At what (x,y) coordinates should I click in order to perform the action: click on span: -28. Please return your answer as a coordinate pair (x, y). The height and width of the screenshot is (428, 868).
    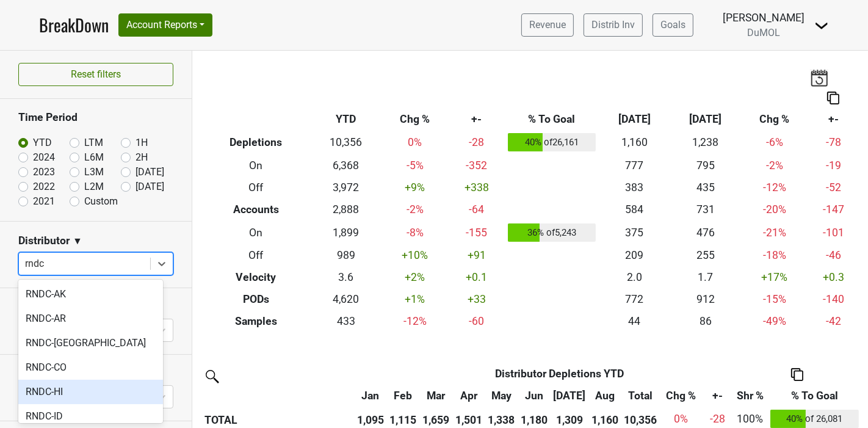
    Looking at the image, I should click on (718, 419).